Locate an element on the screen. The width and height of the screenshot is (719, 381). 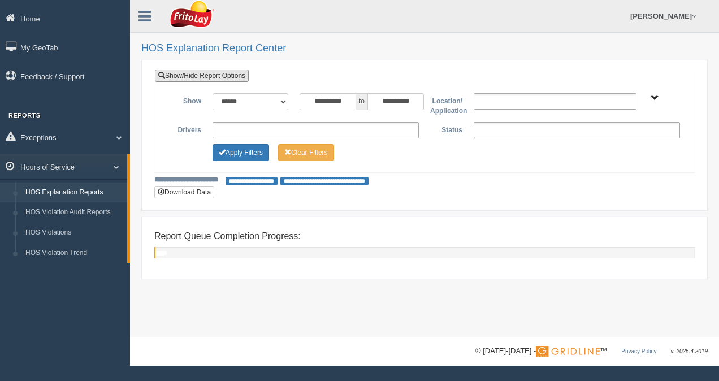
button: Download Data is located at coordinates (184, 192).